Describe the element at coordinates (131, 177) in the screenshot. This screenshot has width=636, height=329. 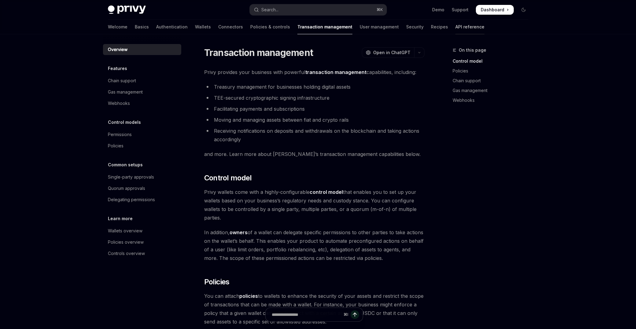
I see `div: Single-party approvals` at that location.